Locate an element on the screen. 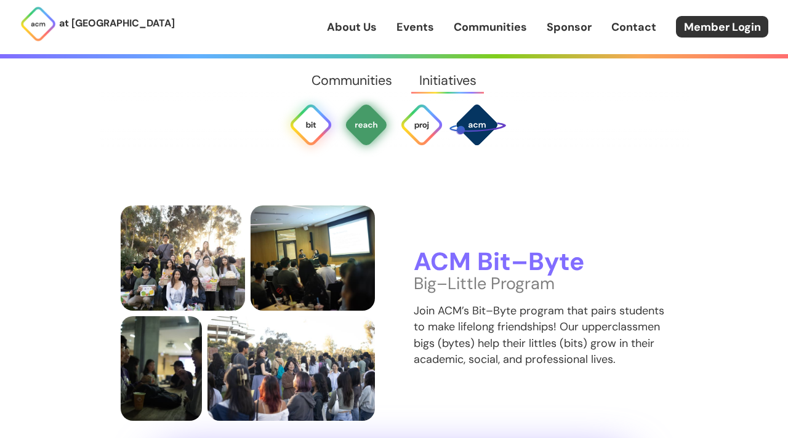 The image size is (788, 438). img: SPACE is located at coordinates (476, 124).